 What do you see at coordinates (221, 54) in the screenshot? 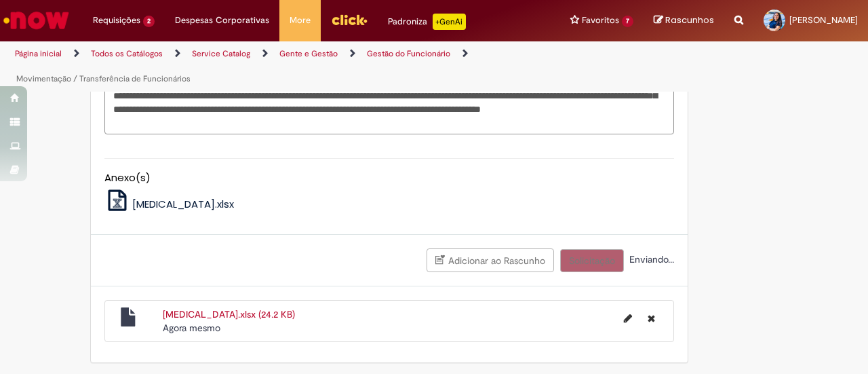
I see `a: Service Catalog` at bounding box center [221, 54].